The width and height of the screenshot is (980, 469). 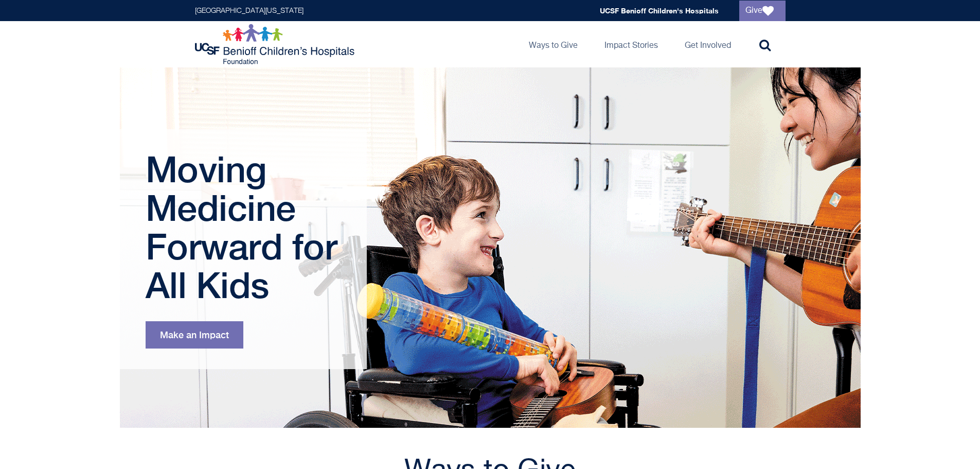 I want to click on a: Impact Stories, so click(x=631, y=44).